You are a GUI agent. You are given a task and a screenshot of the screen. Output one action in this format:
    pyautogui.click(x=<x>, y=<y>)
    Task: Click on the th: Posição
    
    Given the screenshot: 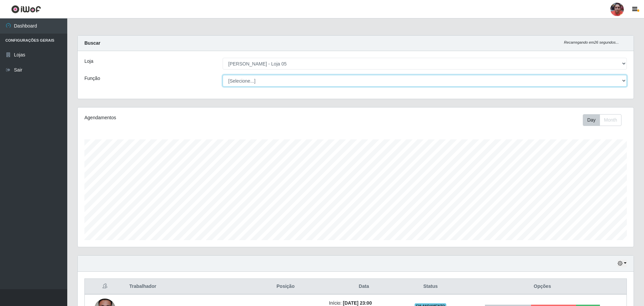 What is the action you would take?
    pyautogui.click(x=285, y=287)
    